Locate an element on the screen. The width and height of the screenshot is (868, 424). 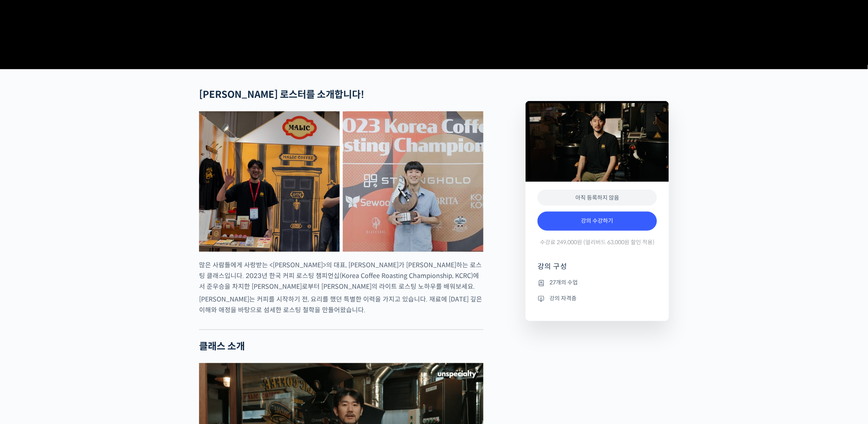
a: 홈 is located at coordinates (28, 262).